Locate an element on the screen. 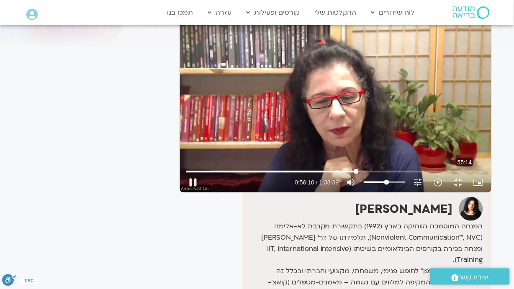  a: יצירת קשר is located at coordinates (470, 277).